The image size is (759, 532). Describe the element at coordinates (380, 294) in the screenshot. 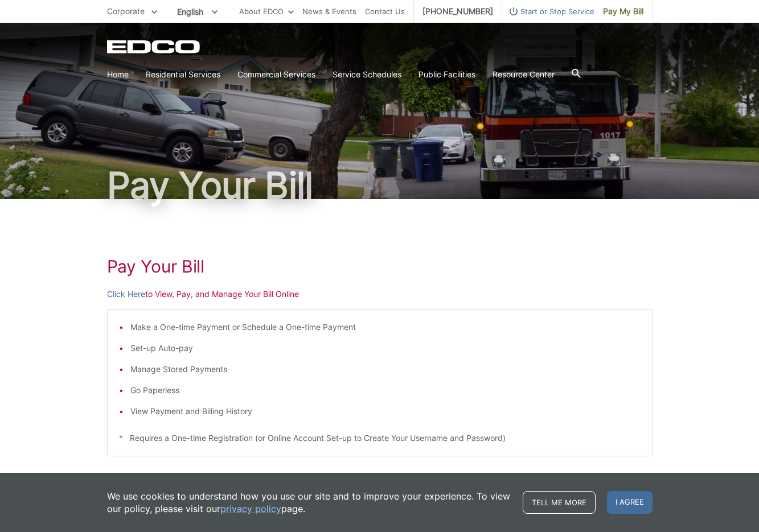

I see `p: to View, Pay, and Manage Your Bill Online` at that location.